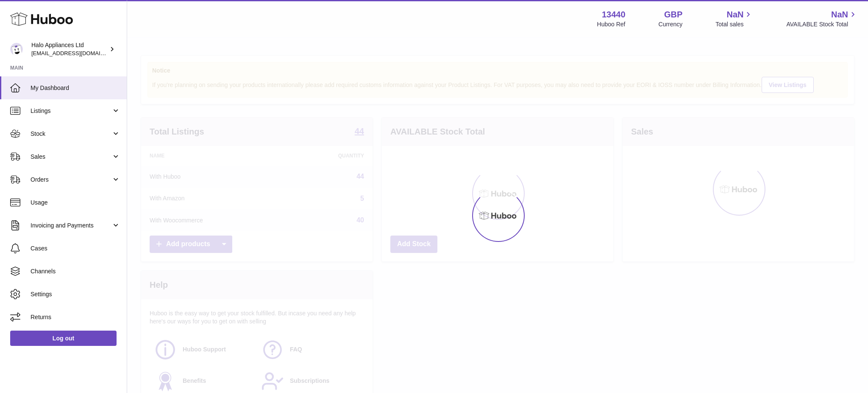 The image size is (868, 393). I want to click on span: Settings, so click(76, 294).